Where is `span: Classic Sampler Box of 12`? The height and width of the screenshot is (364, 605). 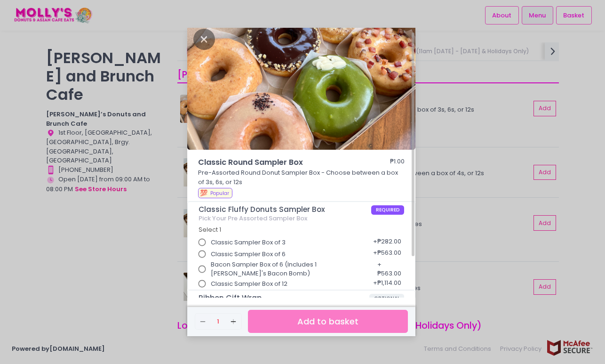
span: Classic Sampler Box of 12 is located at coordinates (249, 284).